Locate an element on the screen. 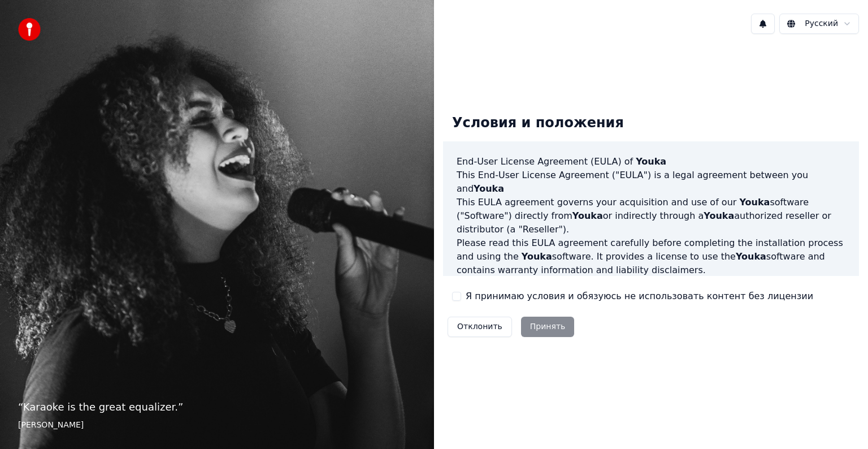 Image resolution: width=868 pixels, height=449 pixels. label: Я принимаю условия и обязуюсь не использовать контент без лицензии is located at coordinates (639, 297).